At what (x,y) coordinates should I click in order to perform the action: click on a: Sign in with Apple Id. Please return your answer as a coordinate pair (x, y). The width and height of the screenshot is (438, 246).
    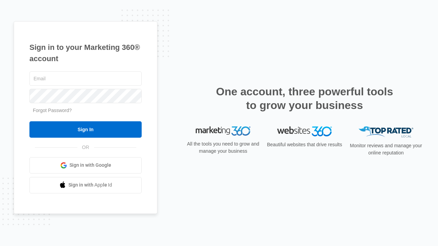
    Looking at the image, I should click on (85, 185).